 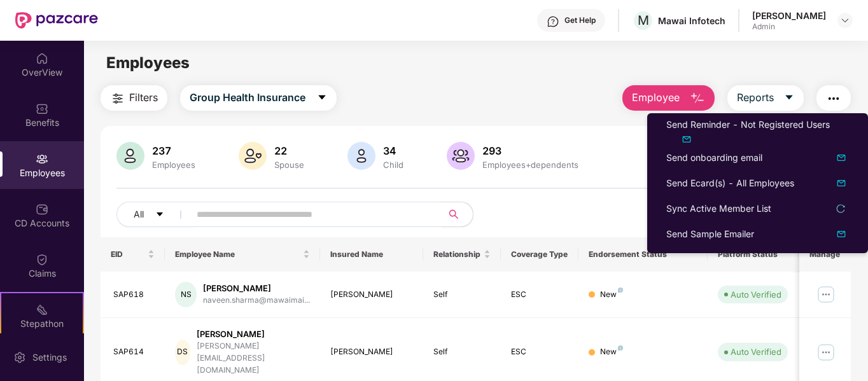 I want to click on div: Send Sample Emailer, so click(x=710, y=234).